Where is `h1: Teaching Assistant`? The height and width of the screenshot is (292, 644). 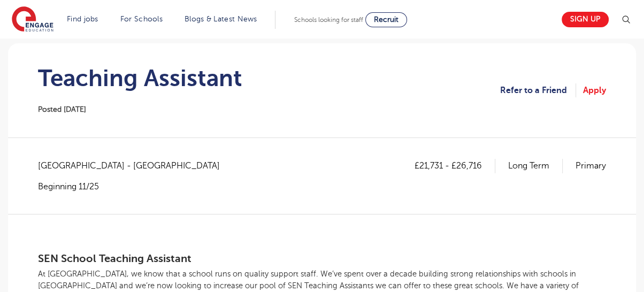
h1: Teaching Assistant is located at coordinates (140, 78).